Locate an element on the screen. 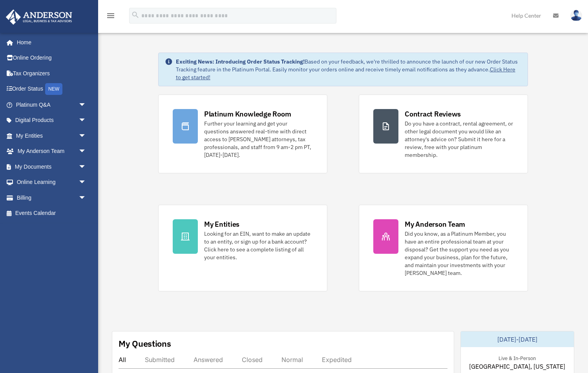 This screenshot has width=588, height=373. div: My Entities is located at coordinates (222, 224).